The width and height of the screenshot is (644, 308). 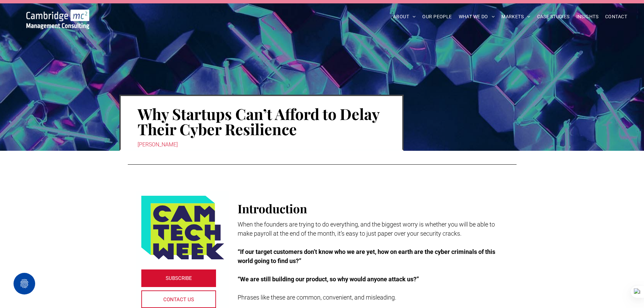 I want to click on img: Logo featuring the words CAM TECH WEEK in bold, dark blue letters on a yellow-green background, w..., so click(x=183, y=228).